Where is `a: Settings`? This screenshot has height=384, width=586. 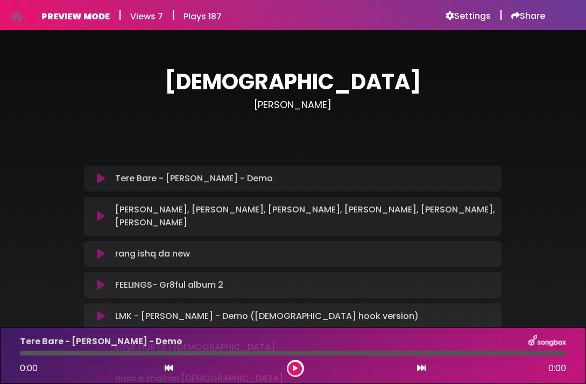 a: Settings is located at coordinates (468, 16).